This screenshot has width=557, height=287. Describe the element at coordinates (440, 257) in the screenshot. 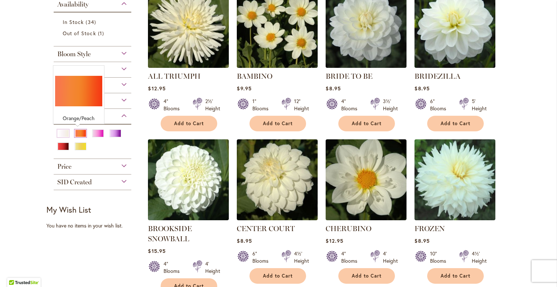

I see `div: 10" Blooms` at that location.